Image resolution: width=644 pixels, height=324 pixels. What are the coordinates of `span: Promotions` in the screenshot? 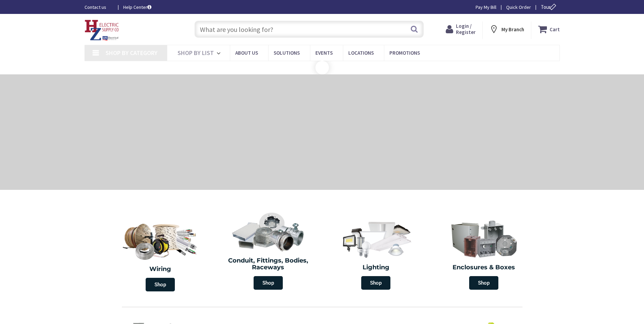 It's located at (405, 53).